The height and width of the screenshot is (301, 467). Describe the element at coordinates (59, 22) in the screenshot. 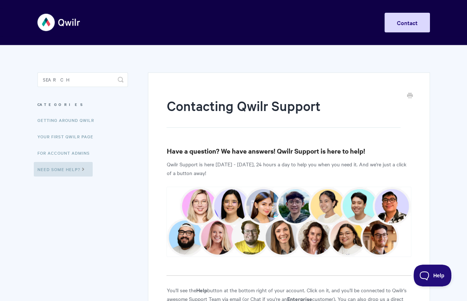

I see `img: Qwilr Help Center` at that location.